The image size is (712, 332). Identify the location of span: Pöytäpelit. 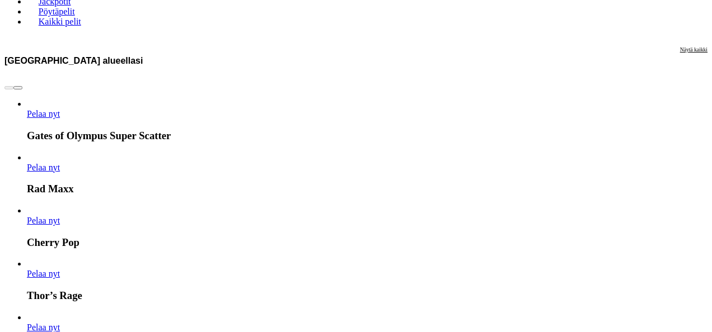
(57, 11).